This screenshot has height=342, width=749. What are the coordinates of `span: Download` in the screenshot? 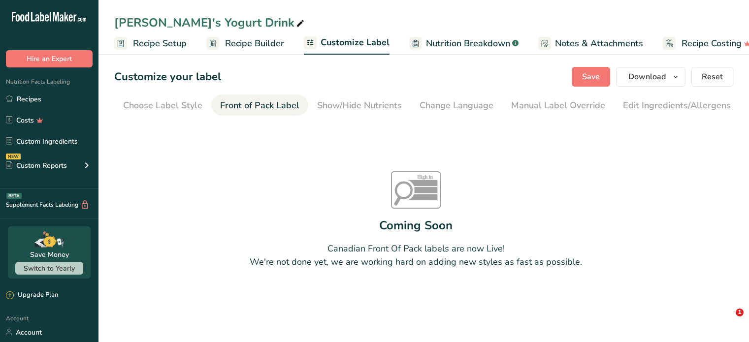 It's located at (647, 77).